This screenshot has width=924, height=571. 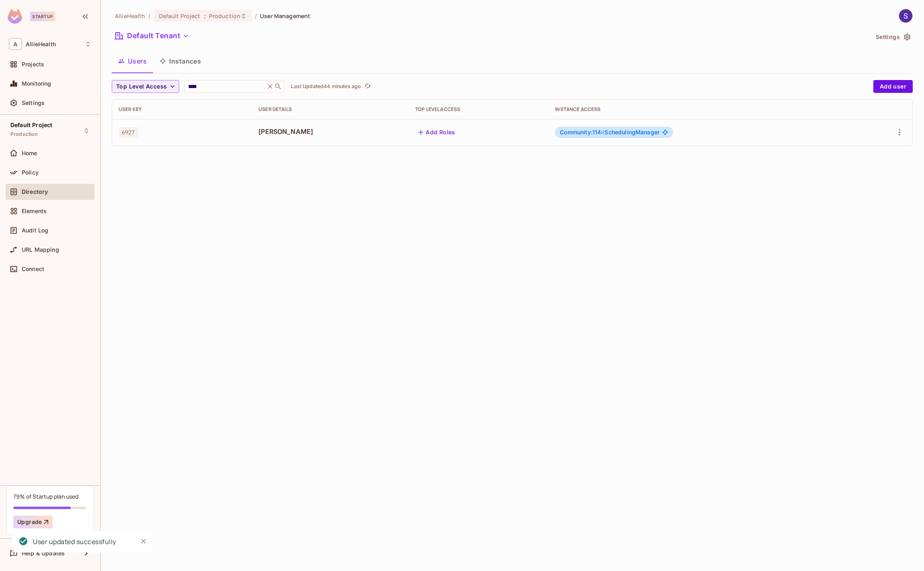 I want to click on button: Upgrade, so click(x=33, y=522).